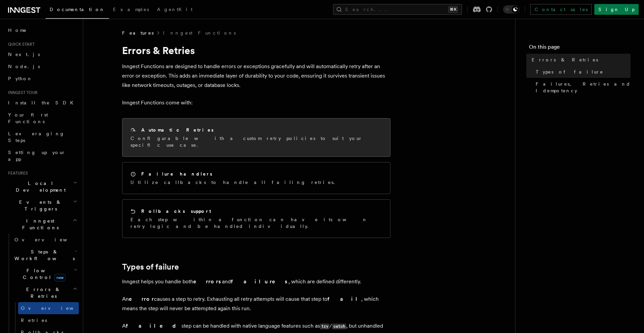 This screenshot has width=644, height=333. Describe the element at coordinates (175, 9) in the screenshot. I see `span: AgentKit` at that location.